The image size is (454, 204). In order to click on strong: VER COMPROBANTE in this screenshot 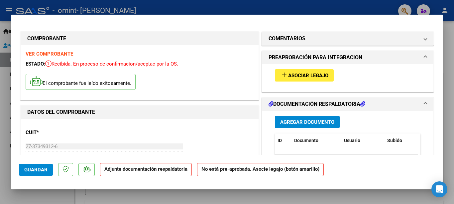, I will do `click(49, 54)`.